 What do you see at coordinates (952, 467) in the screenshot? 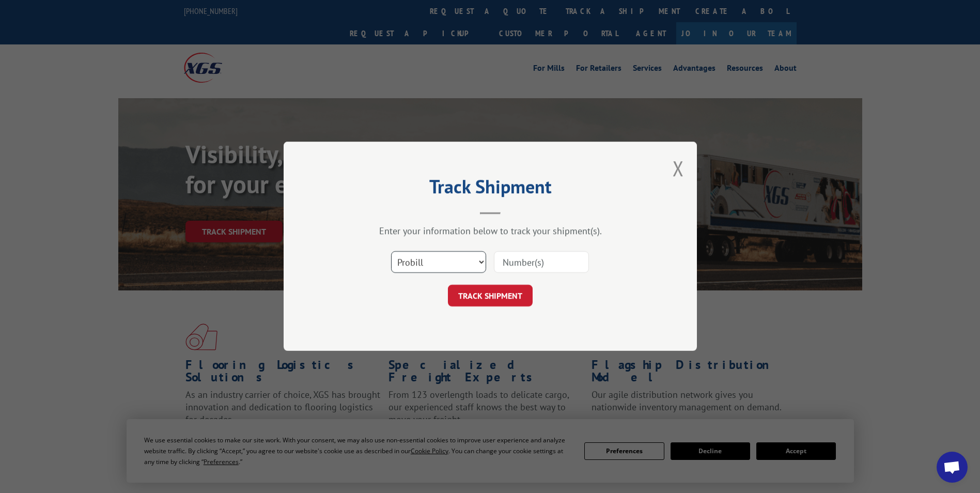
I see `a: Open chat` at bounding box center [952, 467].